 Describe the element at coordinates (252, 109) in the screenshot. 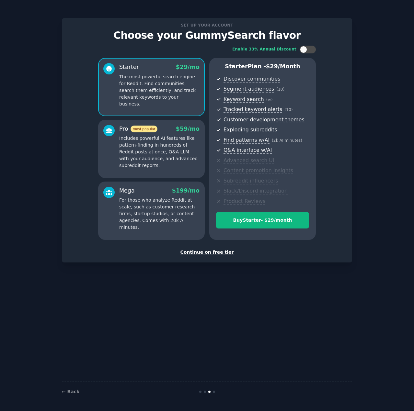

I see `span: Tracked keyword alerts` at that location.